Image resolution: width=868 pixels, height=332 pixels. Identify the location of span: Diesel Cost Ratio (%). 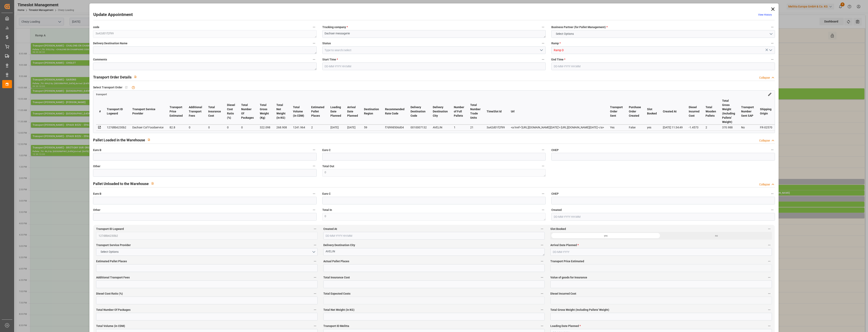
(109, 294).